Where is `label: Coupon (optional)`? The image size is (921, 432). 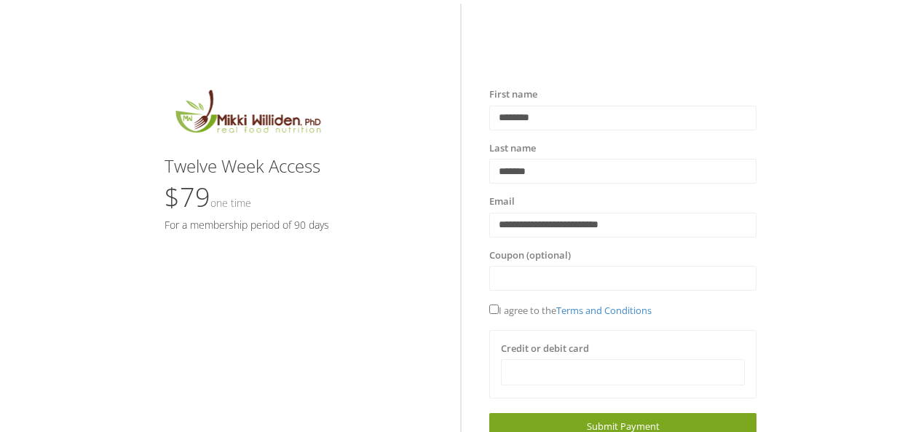
label: Coupon (optional) is located at coordinates (530, 256).